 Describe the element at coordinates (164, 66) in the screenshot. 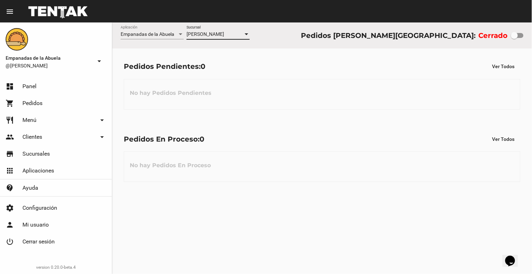

I see `div: Pedidos Pendientes:` at that location.